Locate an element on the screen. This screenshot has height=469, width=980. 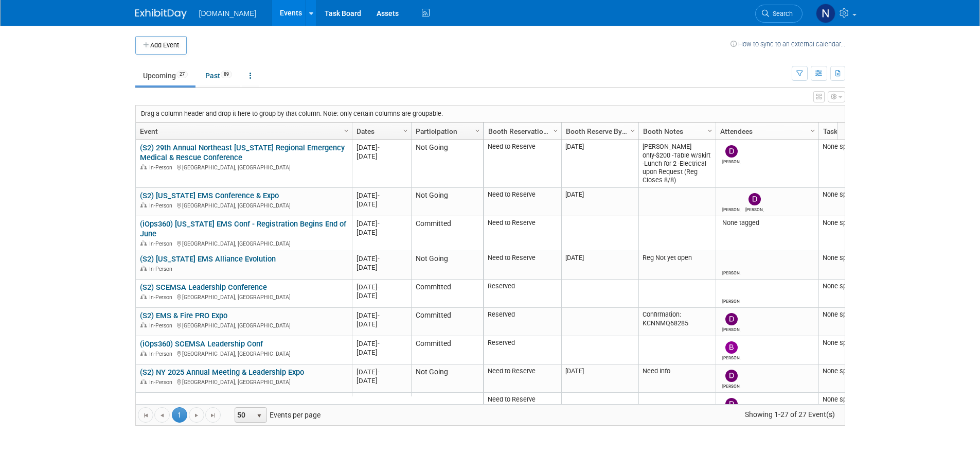
span: select is located at coordinates (259, 416).